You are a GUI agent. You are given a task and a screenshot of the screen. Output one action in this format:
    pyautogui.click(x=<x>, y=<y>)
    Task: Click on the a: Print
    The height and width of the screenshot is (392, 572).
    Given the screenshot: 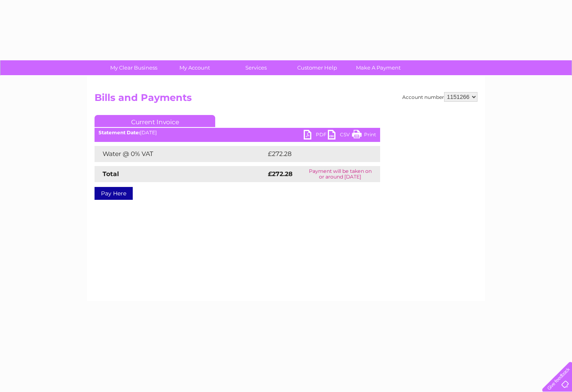 What is the action you would take?
    pyautogui.click(x=364, y=135)
    